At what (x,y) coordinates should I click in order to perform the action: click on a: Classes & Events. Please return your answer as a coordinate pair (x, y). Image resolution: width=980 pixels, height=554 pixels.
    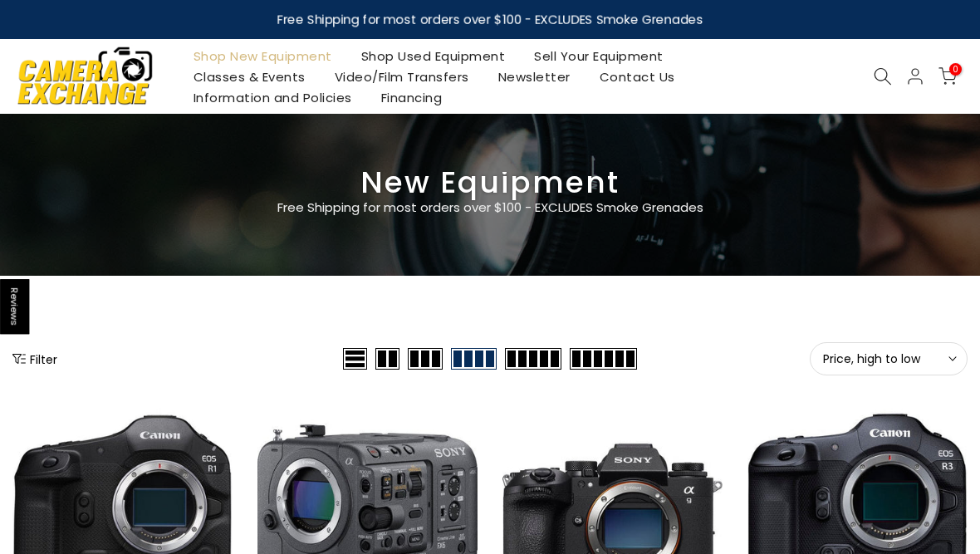
    Looking at the image, I should click on (249, 76).